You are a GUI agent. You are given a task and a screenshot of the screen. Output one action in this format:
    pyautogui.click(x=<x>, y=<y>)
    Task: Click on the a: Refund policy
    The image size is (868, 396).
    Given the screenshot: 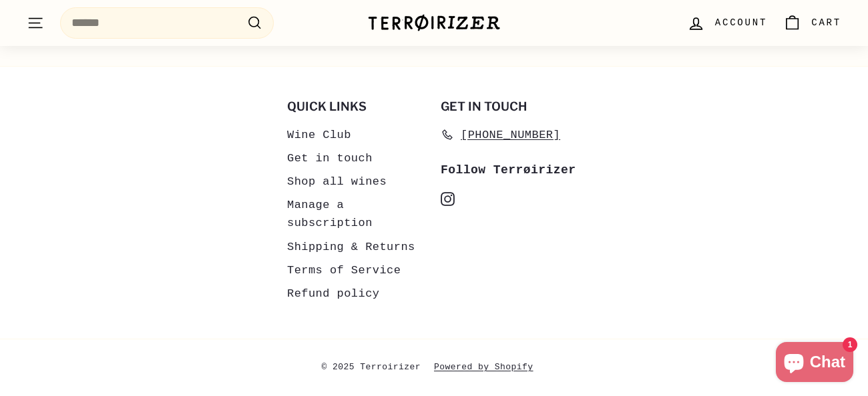 What is the action you would take?
    pyautogui.click(x=333, y=294)
    